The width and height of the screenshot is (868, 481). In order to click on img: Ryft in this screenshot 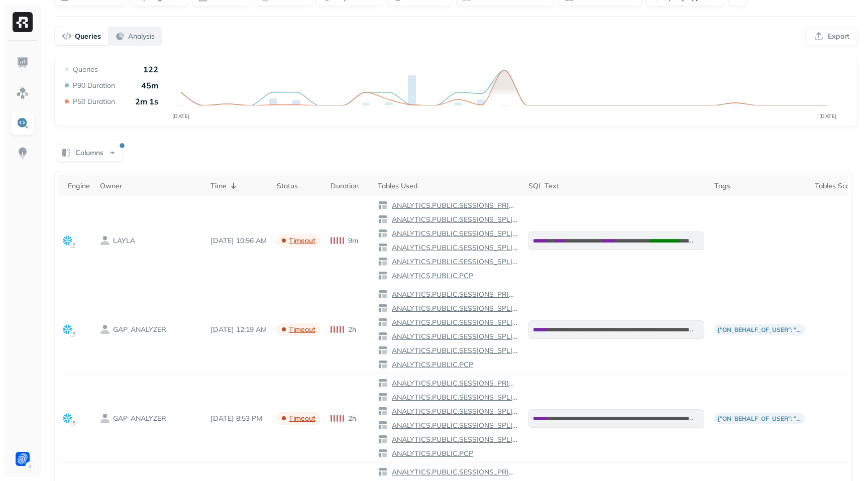, I will do `click(23, 23)`.